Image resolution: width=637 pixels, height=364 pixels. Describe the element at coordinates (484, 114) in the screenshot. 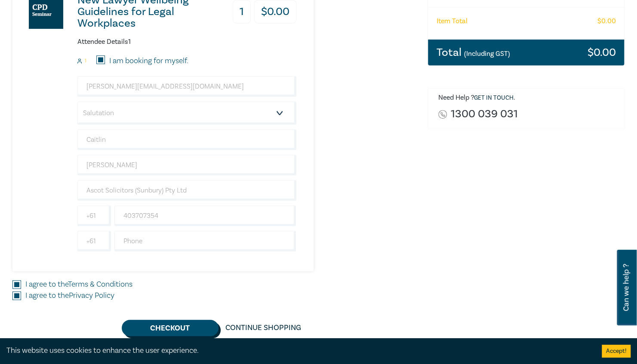

I see `a: 1300 039 031` at that location.